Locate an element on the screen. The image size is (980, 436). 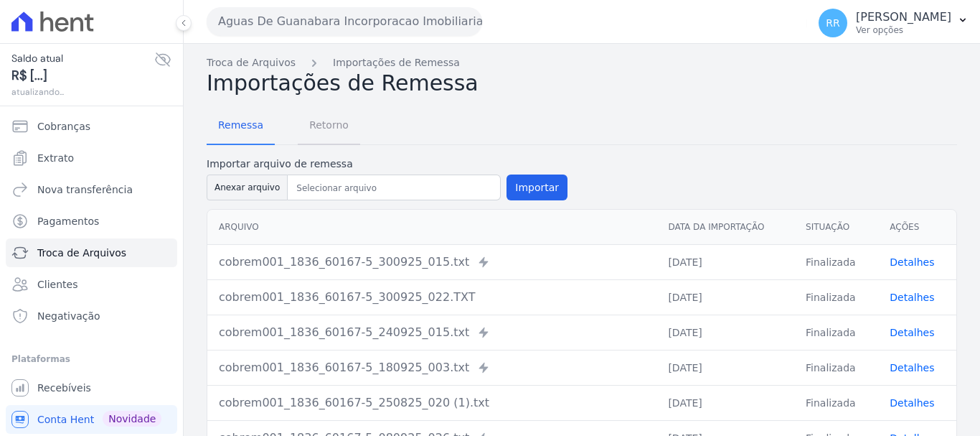
span: Remessa is located at coordinates (240, 125).